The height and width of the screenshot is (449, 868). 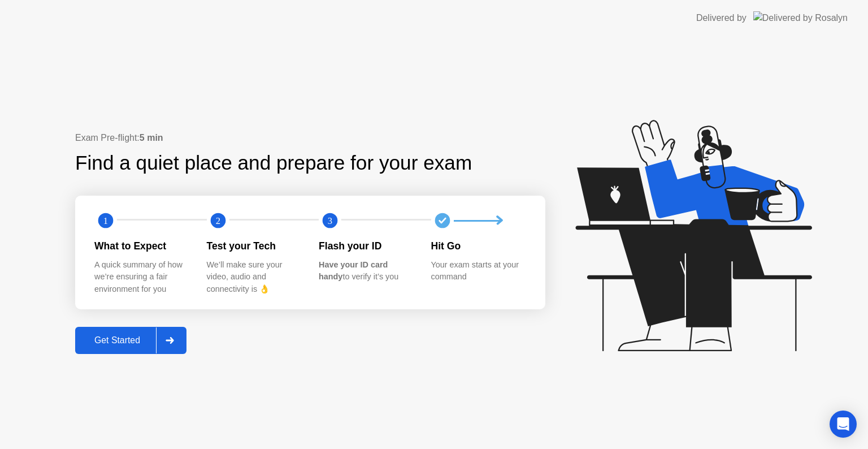 I want to click on text: 2, so click(x=218, y=221).